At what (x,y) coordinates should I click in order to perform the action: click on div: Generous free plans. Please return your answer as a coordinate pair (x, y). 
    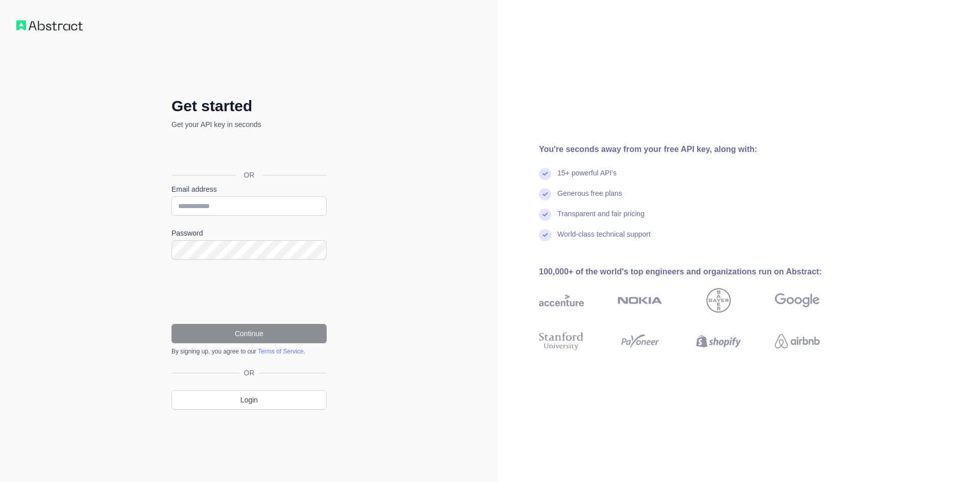
    Looking at the image, I should click on (589, 198).